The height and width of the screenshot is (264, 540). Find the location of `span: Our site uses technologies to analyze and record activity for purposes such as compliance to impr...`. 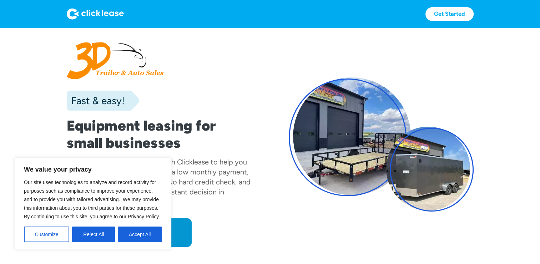

span: Our site uses technologies to analyze and record activity for purposes such as compliance to impr... is located at coordinates (92, 200).